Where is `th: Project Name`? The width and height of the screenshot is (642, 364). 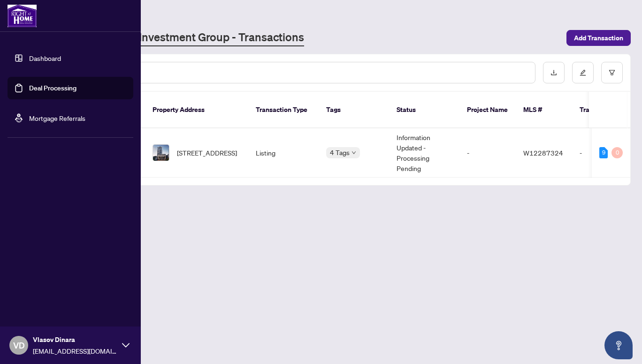 th: Project Name is located at coordinates (488, 110).